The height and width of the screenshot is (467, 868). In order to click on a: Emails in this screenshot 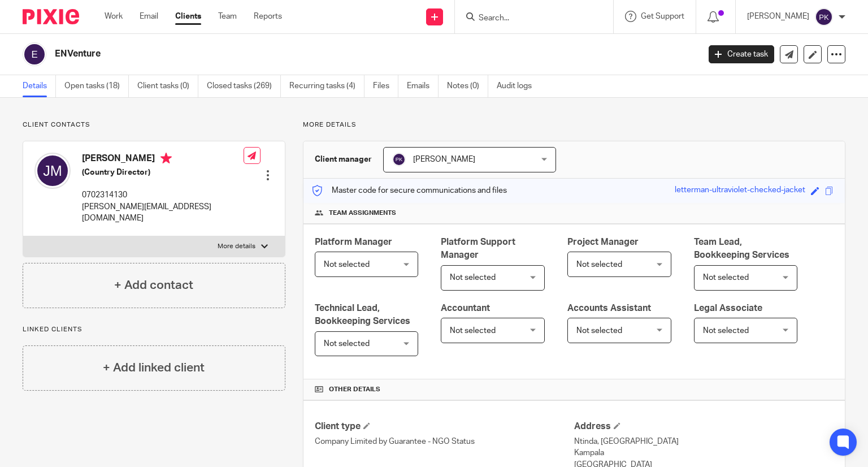, I will do `click(423, 86)`.